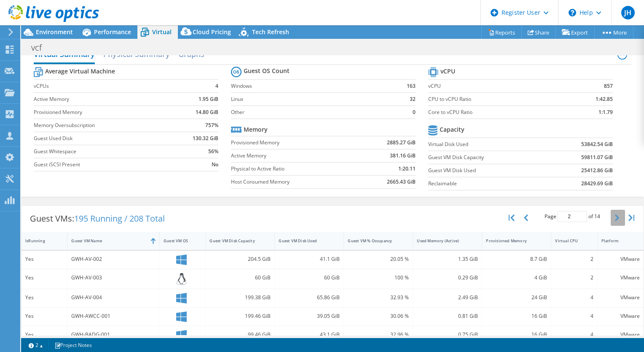  I want to click on div: Guest VM OS, so click(177, 240).